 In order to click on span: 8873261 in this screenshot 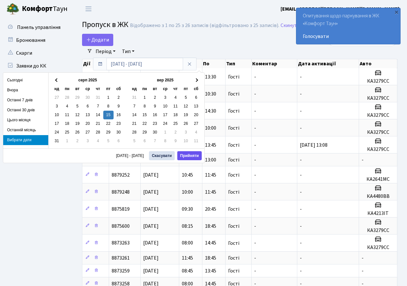, I will do `click(121, 258)`.